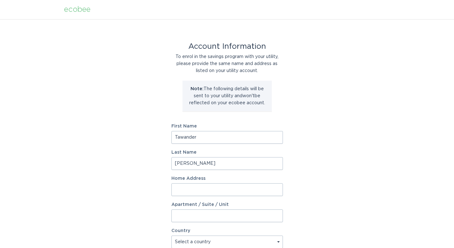  What do you see at coordinates (197, 89) in the screenshot?
I see `strong: Note:` at bounding box center [197, 89].